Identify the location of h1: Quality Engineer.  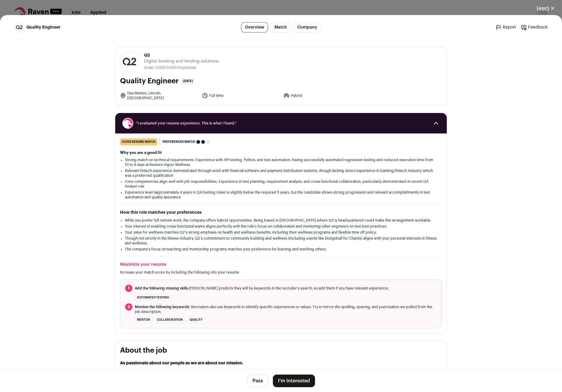
(149, 81).